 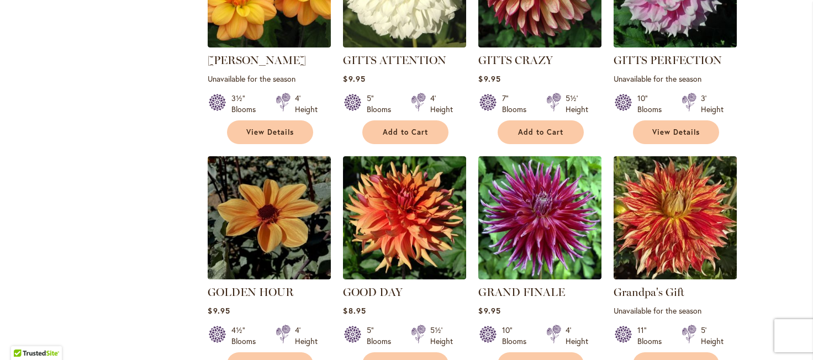 What do you see at coordinates (247, 336) in the screenshot?
I see `div: 4½" Blooms` at bounding box center [247, 336].